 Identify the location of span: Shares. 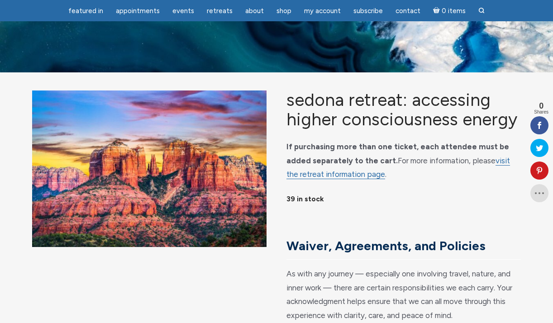
(541, 112).